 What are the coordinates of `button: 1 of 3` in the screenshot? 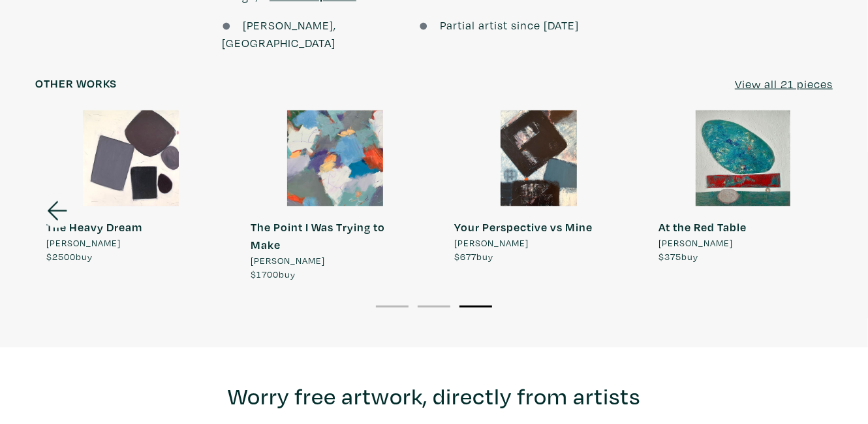 It's located at (393, 306).